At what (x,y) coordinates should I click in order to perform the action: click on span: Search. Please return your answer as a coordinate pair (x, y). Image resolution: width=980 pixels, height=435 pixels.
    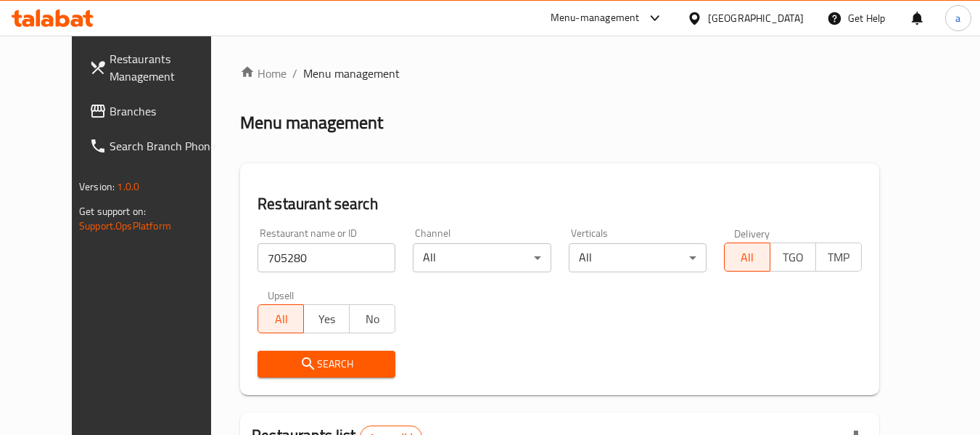
    Looking at the image, I should click on (327, 364).